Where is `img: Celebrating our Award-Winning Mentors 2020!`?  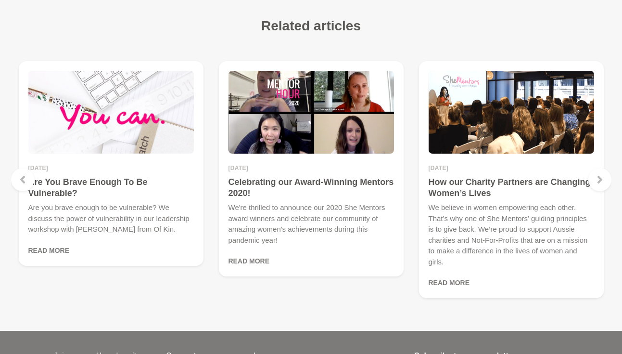 img: Celebrating our Award-Winning Mentors 2020! is located at coordinates (311, 112).